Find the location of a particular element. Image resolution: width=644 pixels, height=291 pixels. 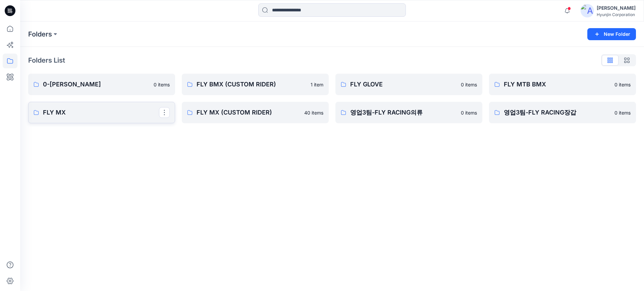

a: 영업3팀-FLY RACING장갑0 items is located at coordinates (563, 112).